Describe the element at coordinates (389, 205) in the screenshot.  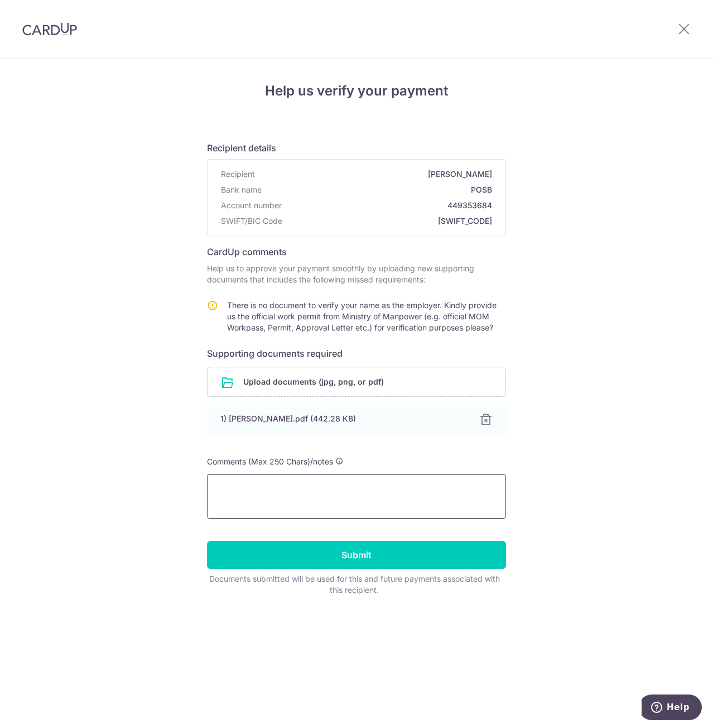
I see `span: 449353684` at that location.